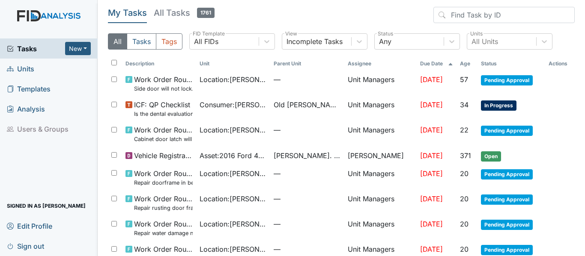 The width and height of the screenshot is (585, 256). Describe the element at coordinates (205, 13) in the screenshot. I see `span: 1761` at that location.